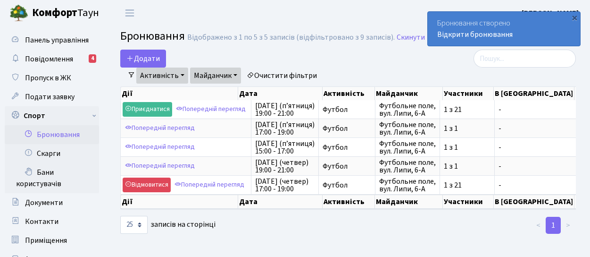  What do you see at coordinates (147, 184) in the screenshot?
I see `a: Відмовитися` at bounding box center [147, 184].